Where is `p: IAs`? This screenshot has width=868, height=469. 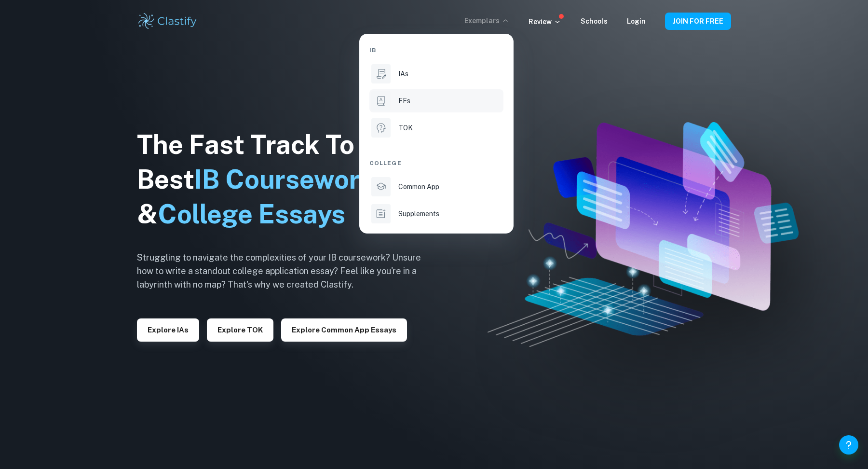 p: IAs is located at coordinates (403, 74).